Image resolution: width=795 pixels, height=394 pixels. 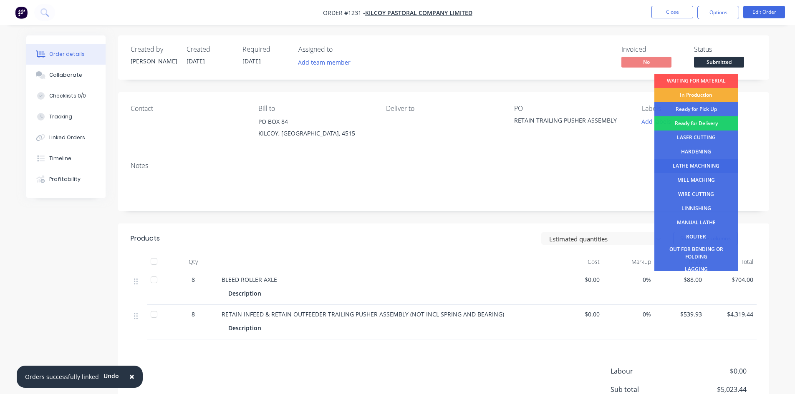 I want to click on div: Order details, so click(x=67, y=54).